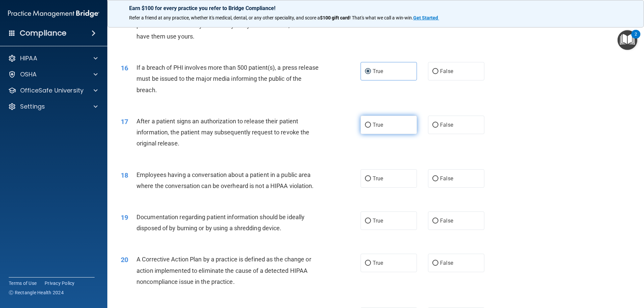 The image size is (644, 308). I want to click on strong: Get Started, so click(425, 18).